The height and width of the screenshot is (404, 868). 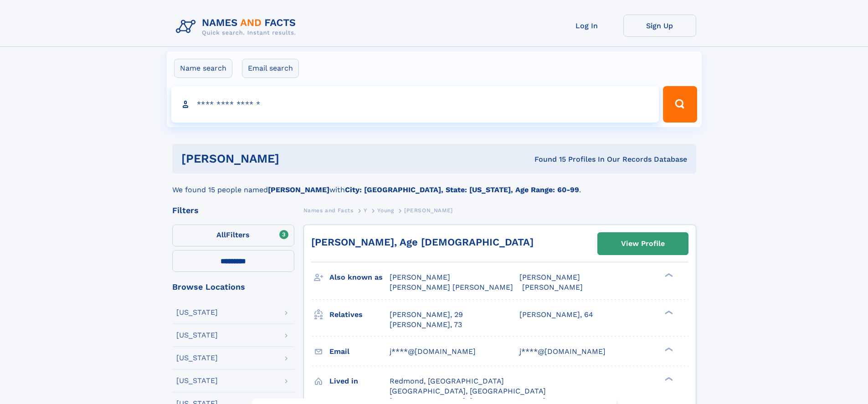 What do you see at coordinates (234, 211) in the screenshot?
I see `div: Filters` at bounding box center [234, 211].